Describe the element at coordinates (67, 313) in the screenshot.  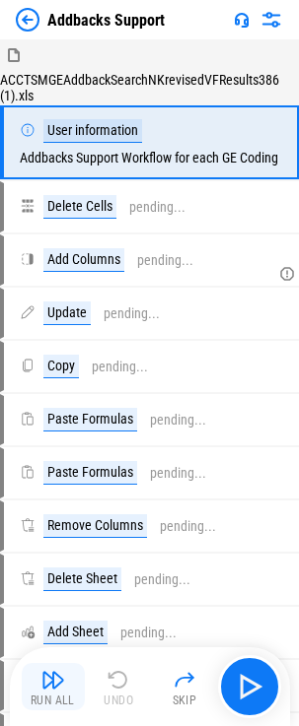
I see `div: Update` at that location.